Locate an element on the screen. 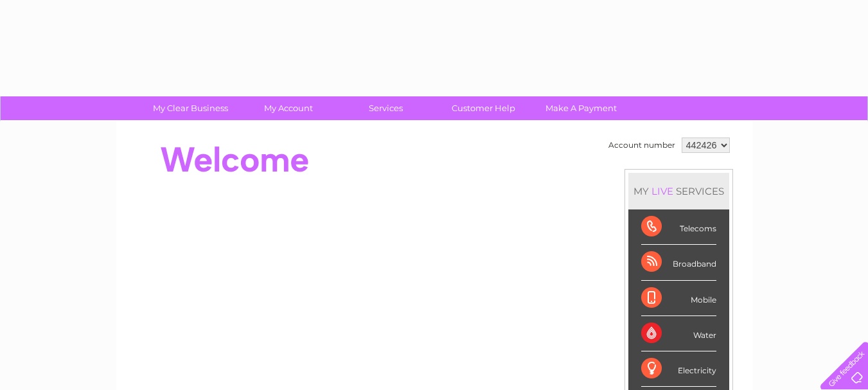  div: Telecoms is located at coordinates (678, 227).